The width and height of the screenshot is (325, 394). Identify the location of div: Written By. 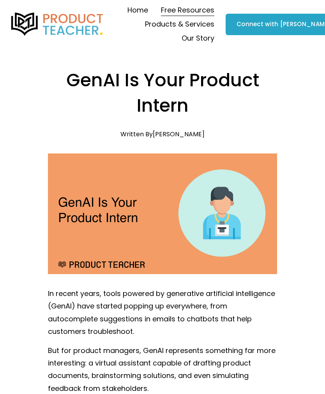
(163, 134).